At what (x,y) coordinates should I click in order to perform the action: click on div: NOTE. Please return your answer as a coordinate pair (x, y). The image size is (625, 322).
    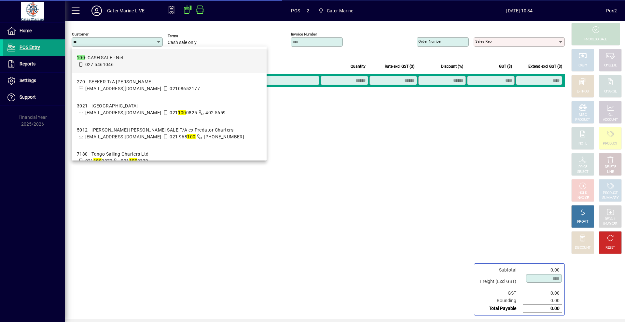
    Looking at the image, I should click on (583, 144).